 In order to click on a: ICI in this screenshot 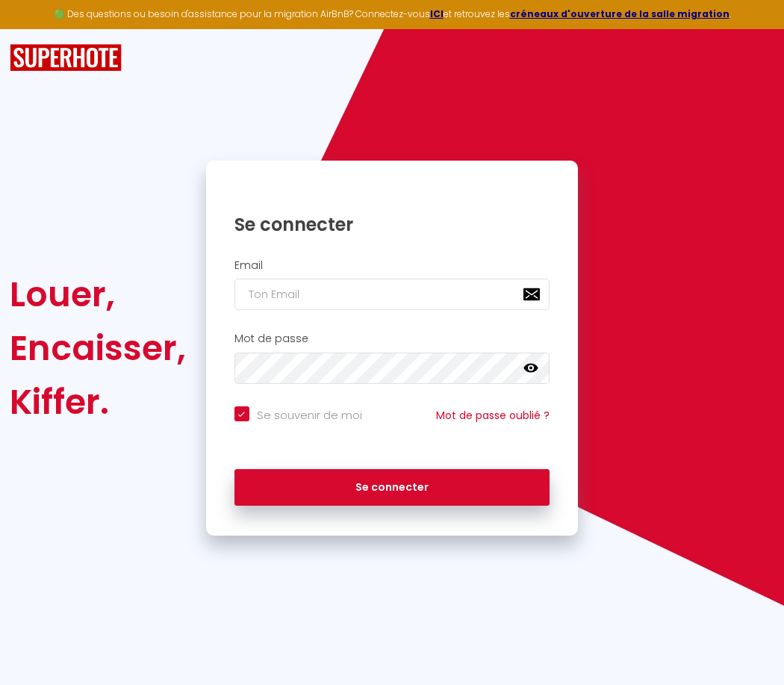, I will do `click(437, 14)`.